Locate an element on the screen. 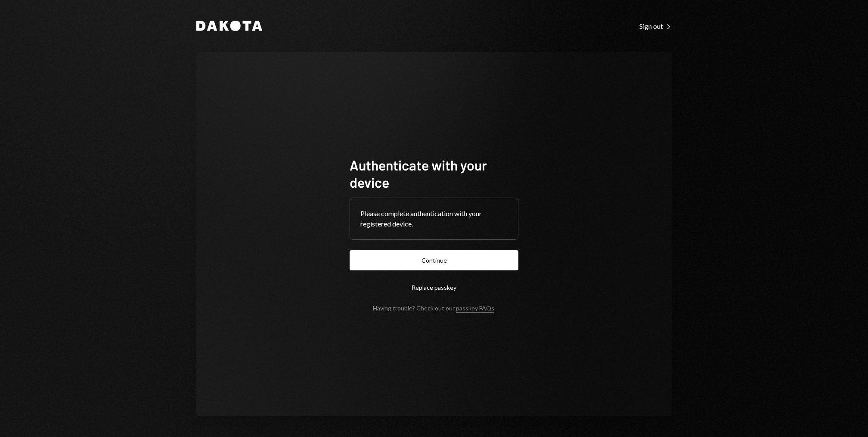  div: Having trouble? Check out our . is located at coordinates (434, 308).